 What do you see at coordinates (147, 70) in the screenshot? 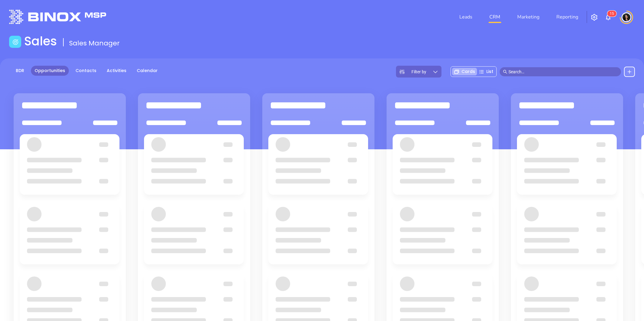
I see `a: Calendar` at bounding box center [147, 70].